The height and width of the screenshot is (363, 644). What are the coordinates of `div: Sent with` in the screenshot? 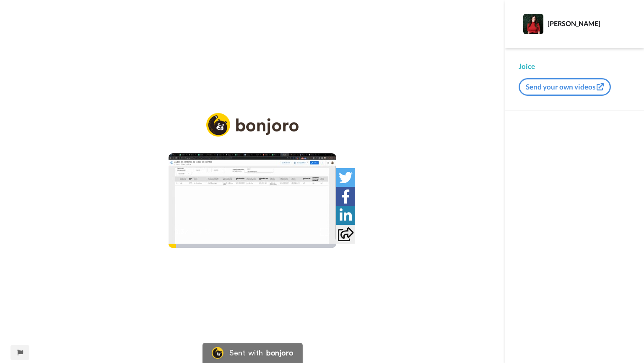 It's located at (247, 352).